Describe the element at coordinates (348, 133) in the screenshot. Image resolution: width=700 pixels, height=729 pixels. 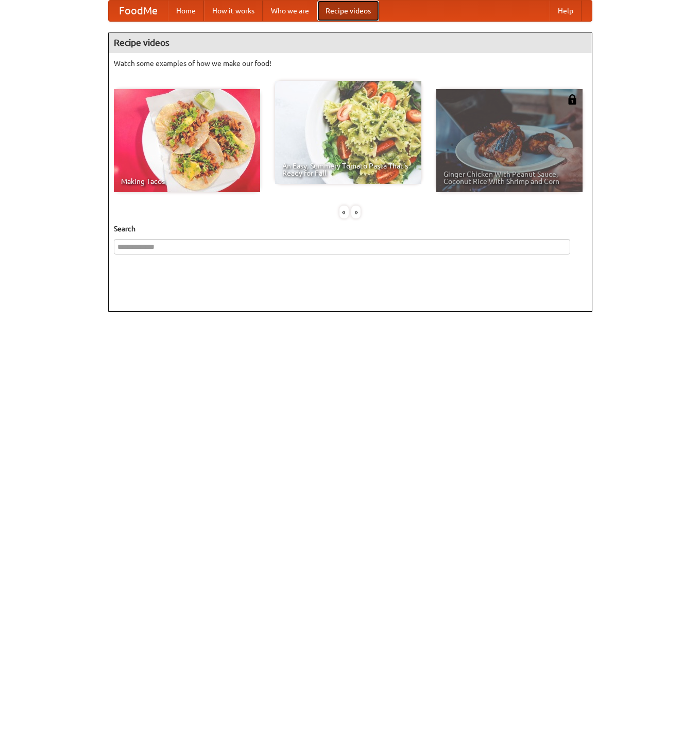
I see `a: An Easy, Summery Tomato Pasta That's Ready for Fall` at that location.